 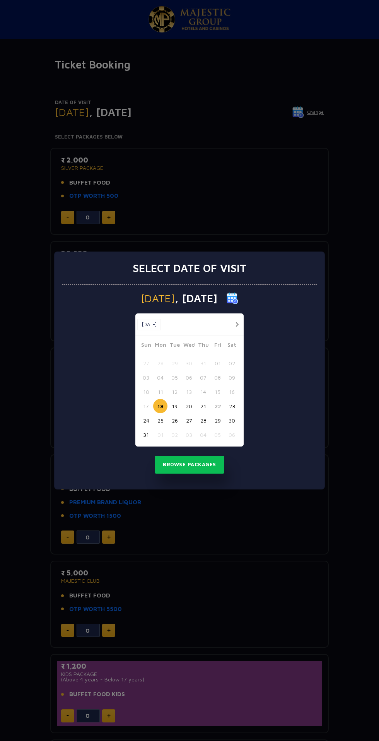 I want to click on button: 20, so click(x=189, y=406).